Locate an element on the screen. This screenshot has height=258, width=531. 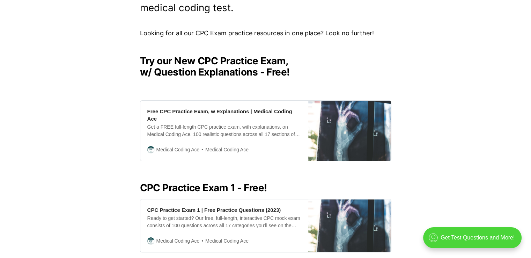
div: CPC Practice Exam 1 | Free Practice Questions (2023) is located at coordinates (214, 210).